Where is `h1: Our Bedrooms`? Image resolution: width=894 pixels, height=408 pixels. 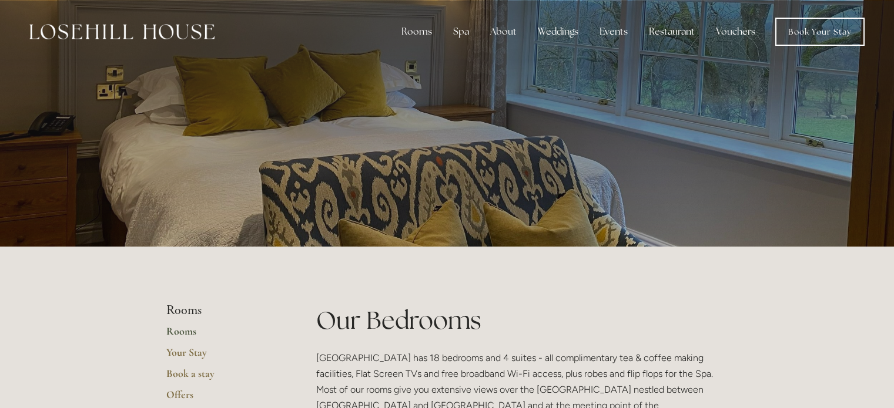
h1: Our Bedrooms is located at coordinates (522, 320).